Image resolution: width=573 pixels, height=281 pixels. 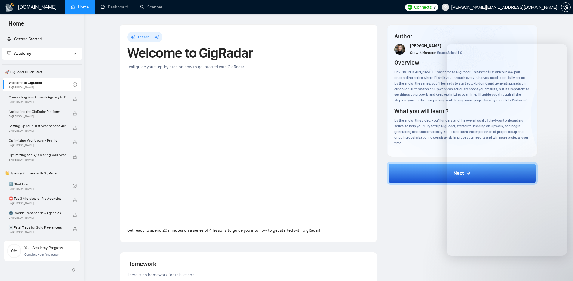 What do you see at coordinates (38, 97) in the screenshot?
I see `span: Connecting Your Upwork Agency to GigRadar` at bounding box center [38, 97].